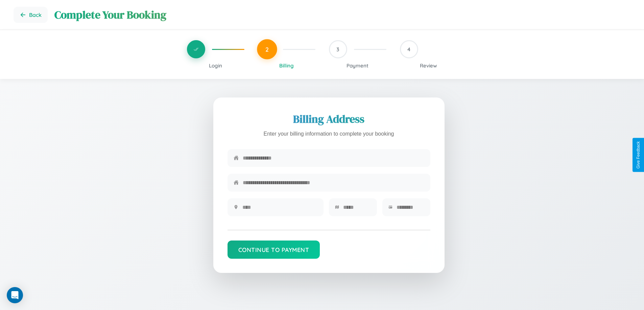  What do you see at coordinates (338, 49) in the screenshot?
I see `span: 3` at bounding box center [338, 49].